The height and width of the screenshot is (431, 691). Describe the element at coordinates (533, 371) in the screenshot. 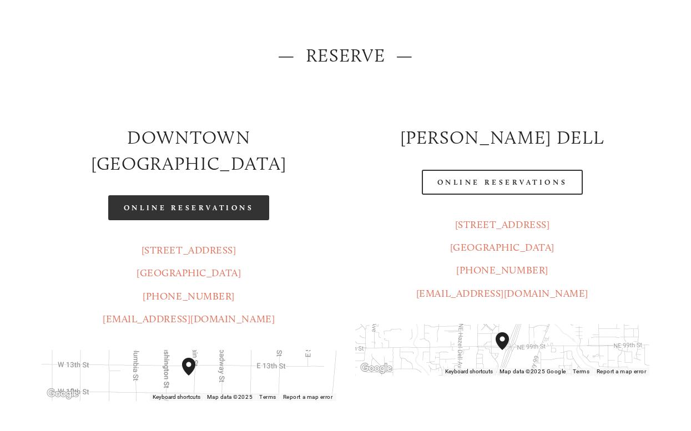

I see `span: Map data ©2025 Google` at that location.